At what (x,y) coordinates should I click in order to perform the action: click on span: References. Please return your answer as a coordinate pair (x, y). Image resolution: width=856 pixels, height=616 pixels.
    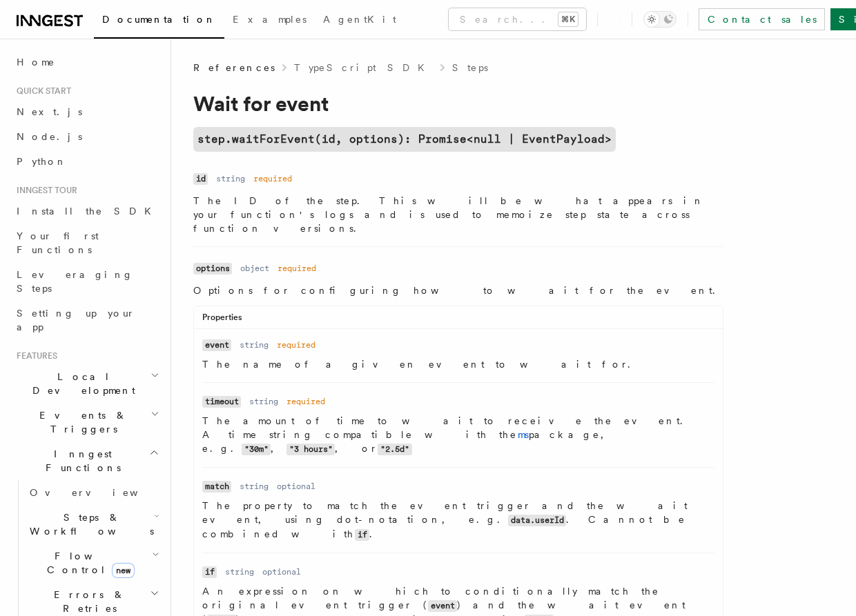
    Looking at the image, I should click on (234, 68).